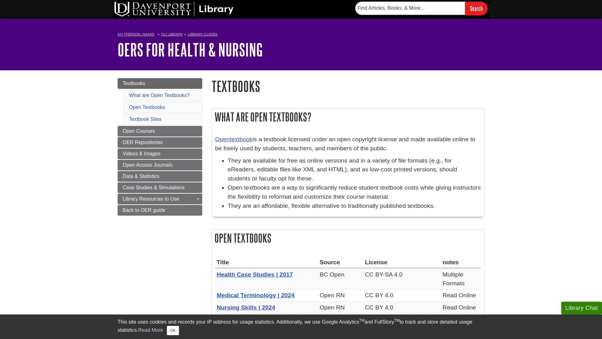 The height and width of the screenshot is (339, 602). I want to click on td: CC BY-SA 4.0, so click(402, 278).